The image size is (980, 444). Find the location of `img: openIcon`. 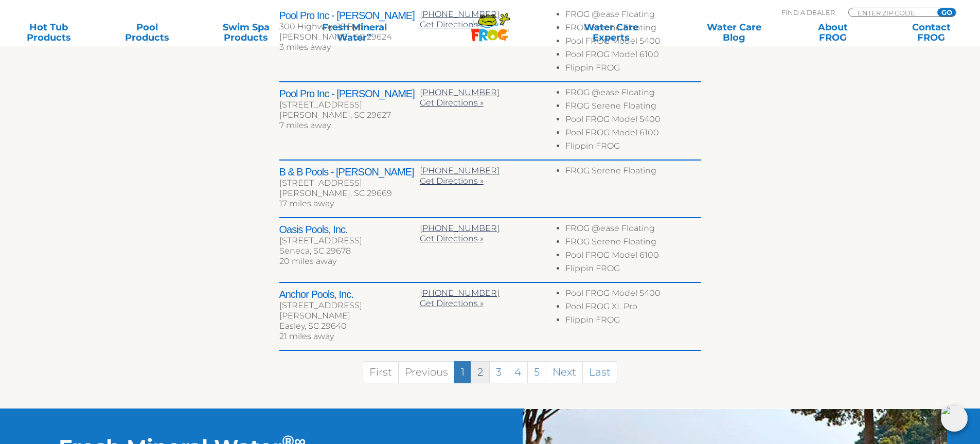

img: openIcon is located at coordinates (954, 418).